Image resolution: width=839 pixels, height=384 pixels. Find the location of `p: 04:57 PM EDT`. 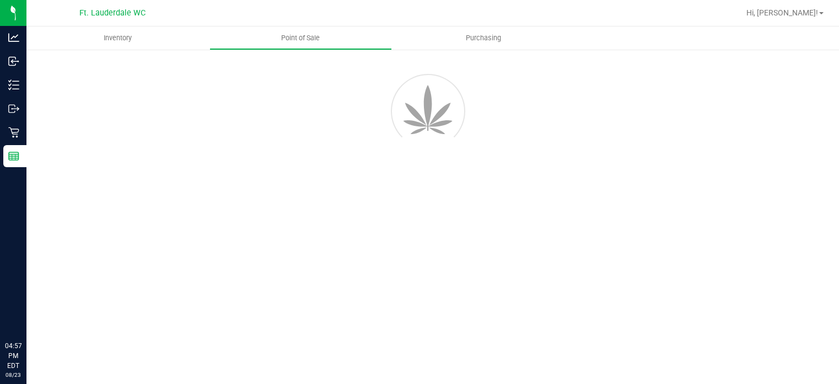

p: 04:57 PM EDT is located at coordinates (13, 356).